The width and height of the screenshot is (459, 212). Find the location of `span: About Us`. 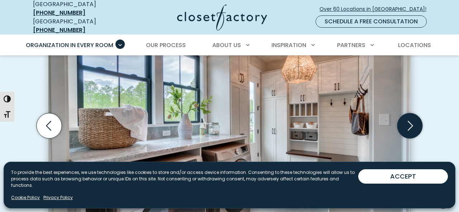

span: About Us is located at coordinates (227, 45).